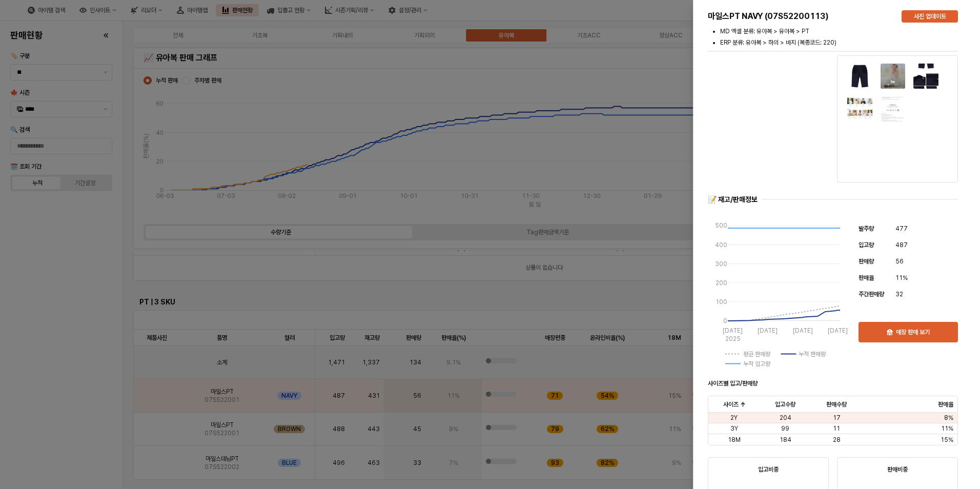  Describe the element at coordinates (732, 383) in the screenshot. I see `strong: 사이즈별 입고/판매량` at that location.